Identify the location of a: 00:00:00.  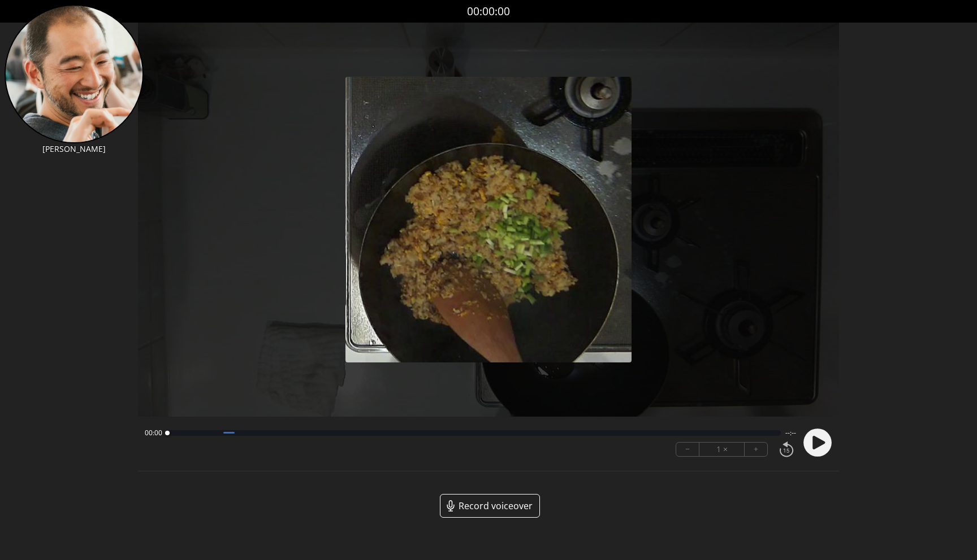
(488, 12).